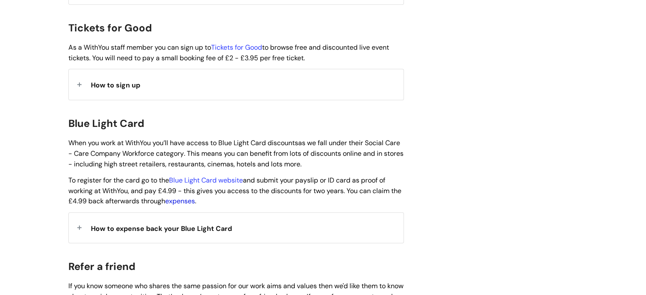 This screenshot has width=646, height=295. I want to click on span: As a WithYou staff member you can sign up to to browse free and discounted live event tickets. Yo..., so click(229, 53).